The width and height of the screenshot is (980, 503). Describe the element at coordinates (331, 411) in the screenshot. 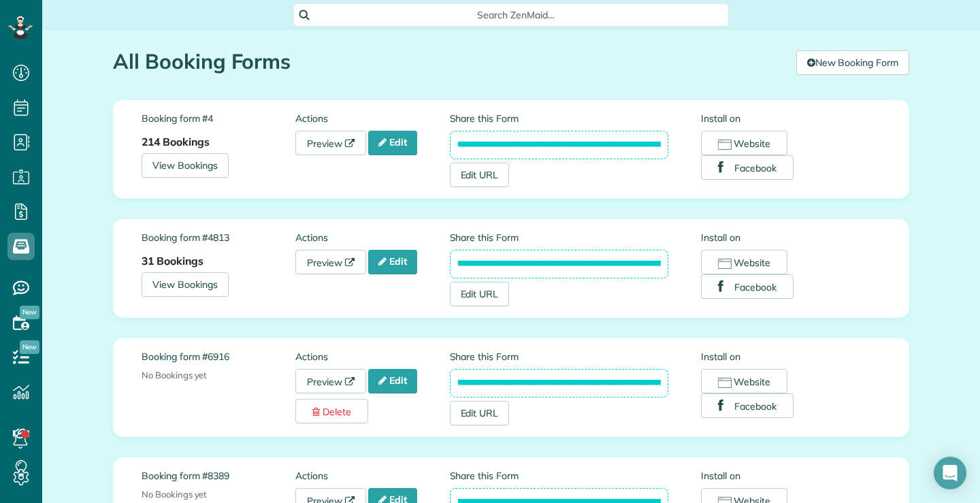

I see `a: Delete` at that location.